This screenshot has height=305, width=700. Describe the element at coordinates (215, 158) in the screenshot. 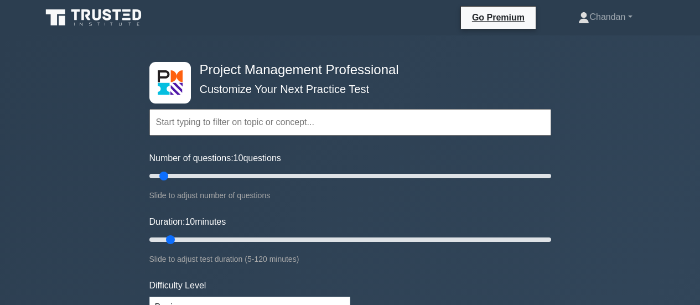

I see `label: Number of questions: questions` at that location.